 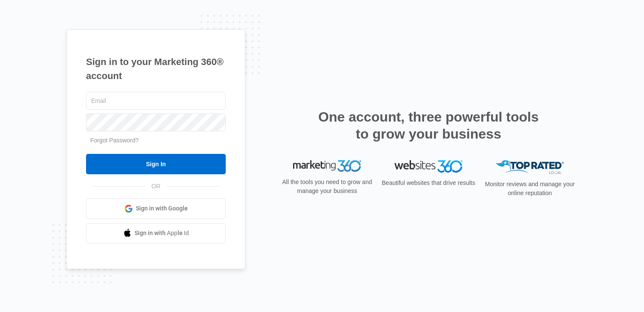 What do you see at coordinates (156, 186) in the screenshot?
I see `span: OR` at bounding box center [156, 186].